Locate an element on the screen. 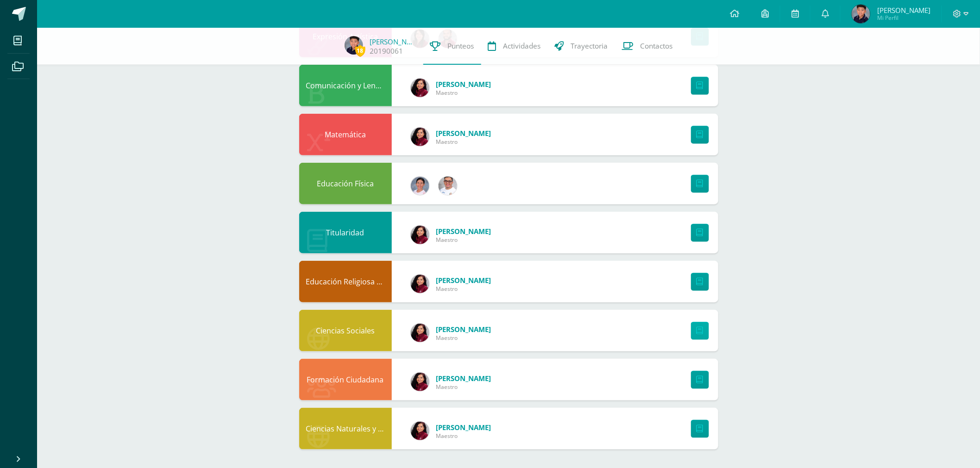  span: Punteos is located at coordinates (461, 46).